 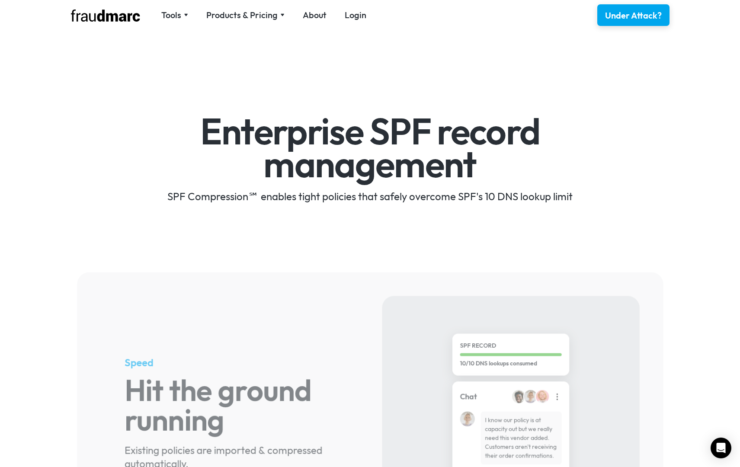 What do you see at coordinates (370, 196) in the screenshot?
I see `div: SPF Compression℠ enables tight policies that safely overcome SPF's 10 DNS lookup limit` at bounding box center [370, 196].